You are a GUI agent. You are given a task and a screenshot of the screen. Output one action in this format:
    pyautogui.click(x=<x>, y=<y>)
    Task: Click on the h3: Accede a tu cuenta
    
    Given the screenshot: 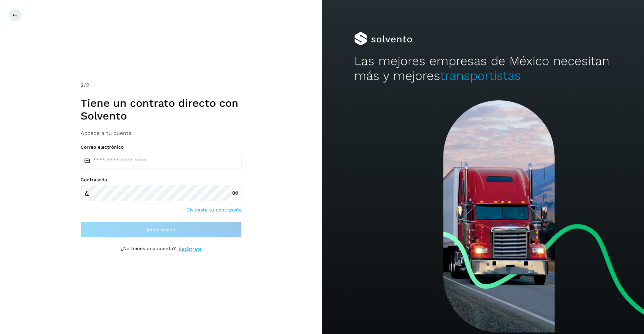 What is the action you would take?
    pyautogui.click(x=161, y=133)
    